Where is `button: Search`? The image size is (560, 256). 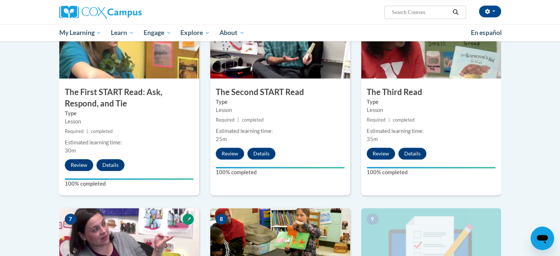 button: Search is located at coordinates (456, 12).